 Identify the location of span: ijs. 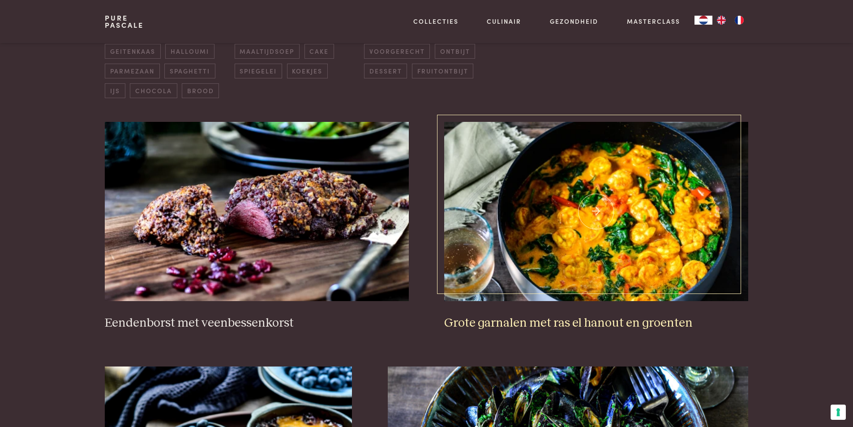
(115, 90).